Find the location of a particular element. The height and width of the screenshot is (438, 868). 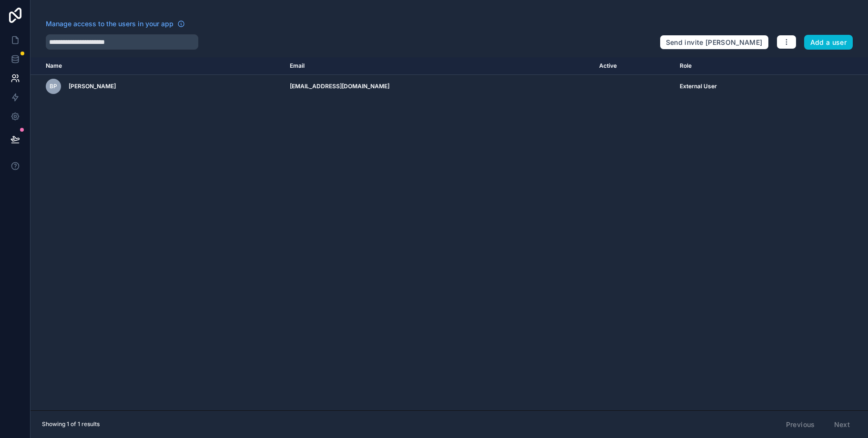

th: Active is located at coordinates (634, 66).